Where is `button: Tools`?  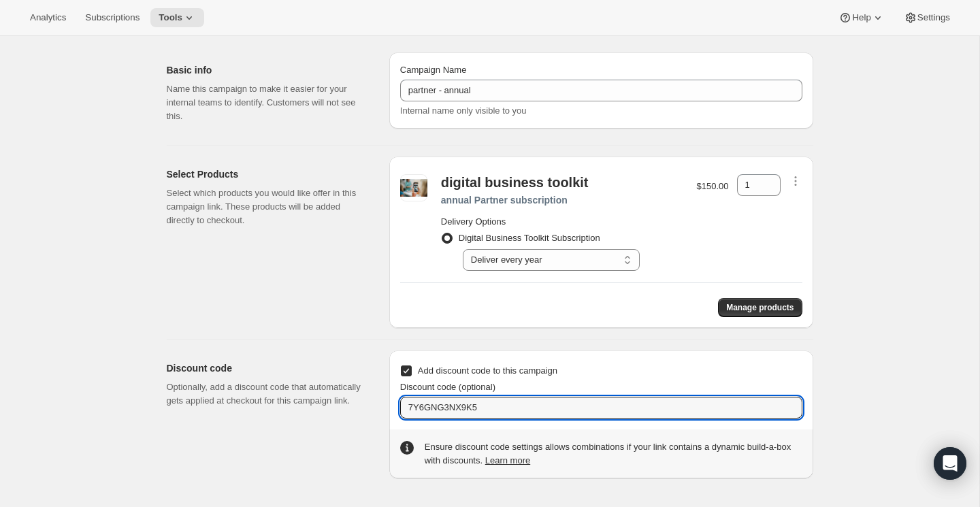 button: Tools is located at coordinates (177, 18).